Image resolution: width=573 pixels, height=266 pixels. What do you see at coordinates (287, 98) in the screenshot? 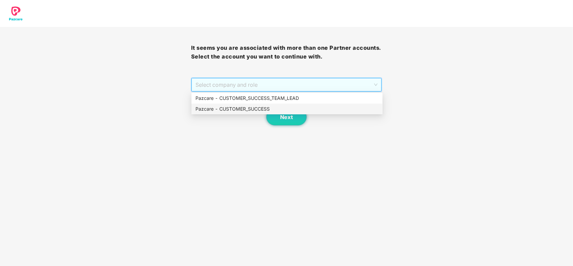
I see `div: Pazcare - CUSTOMER_SUCCESS_TEAM_LEAD` at bounding box center [287, 98].